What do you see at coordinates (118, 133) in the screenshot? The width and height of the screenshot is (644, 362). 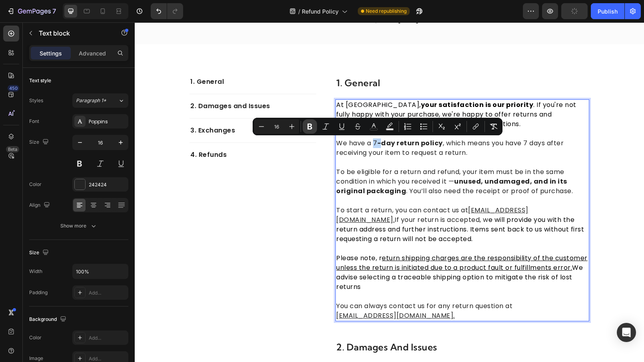 I see `p: 4. Refunds` at bounding box center [118, 133].